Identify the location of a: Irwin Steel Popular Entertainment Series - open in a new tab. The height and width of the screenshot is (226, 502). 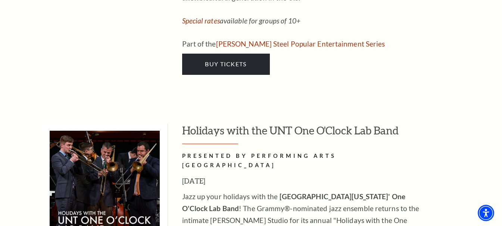
(300, 44).